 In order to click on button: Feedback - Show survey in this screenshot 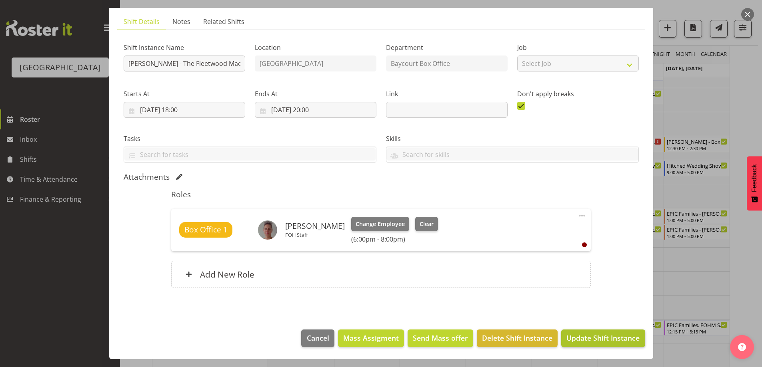, I will do `click(754, 184)`.